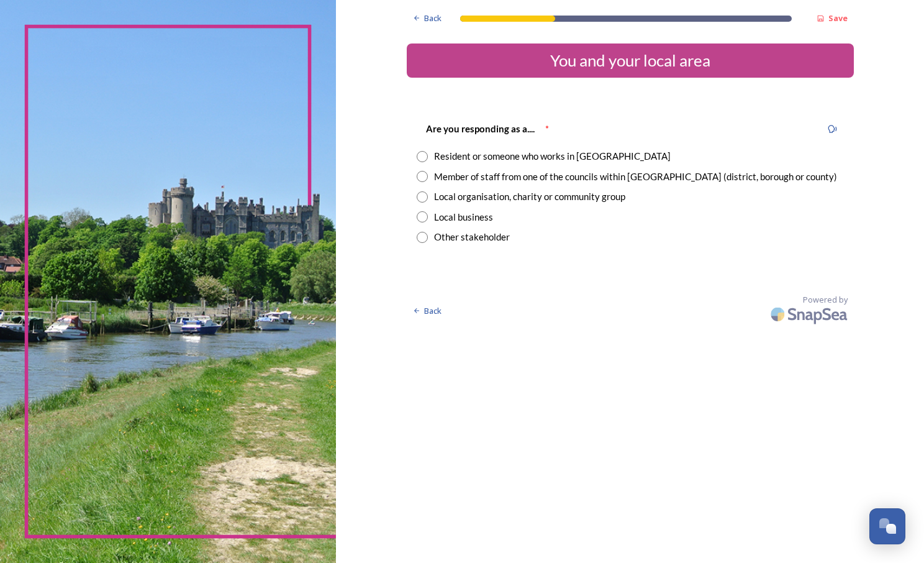  What do you see at coordinates (825, 300) in the screenshot?
I see `span: Powered by` at bounding box center [825, 300].